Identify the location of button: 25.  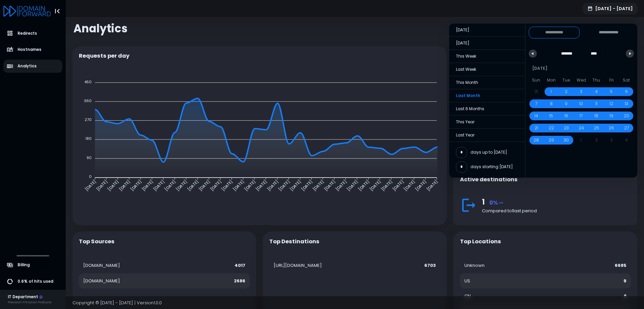
(596, 128).